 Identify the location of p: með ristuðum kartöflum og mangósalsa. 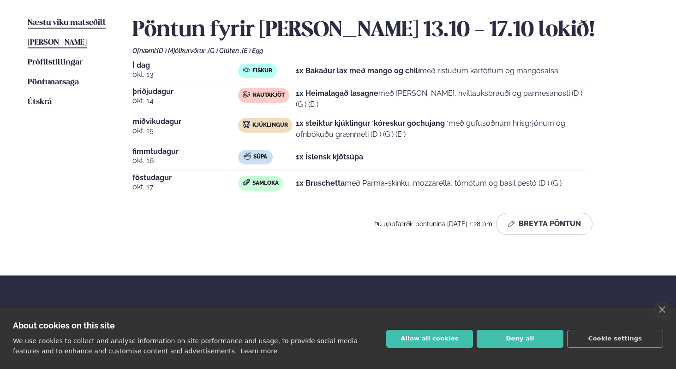
(427, 71).